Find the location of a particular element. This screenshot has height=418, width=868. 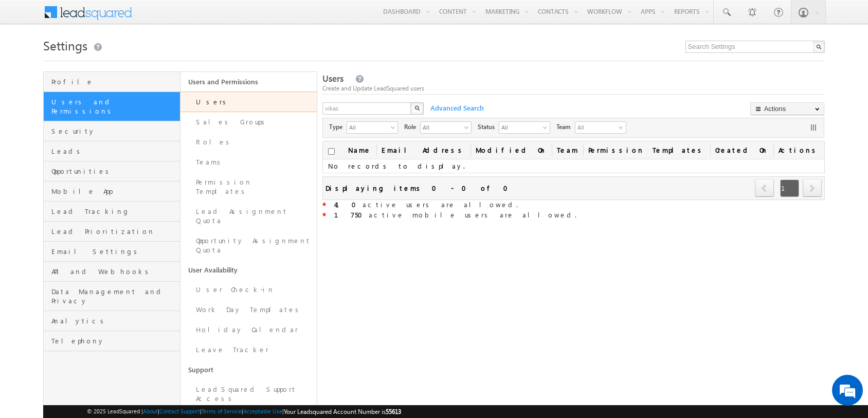

span: Users and Permissions is located at coordinates (114, 107).